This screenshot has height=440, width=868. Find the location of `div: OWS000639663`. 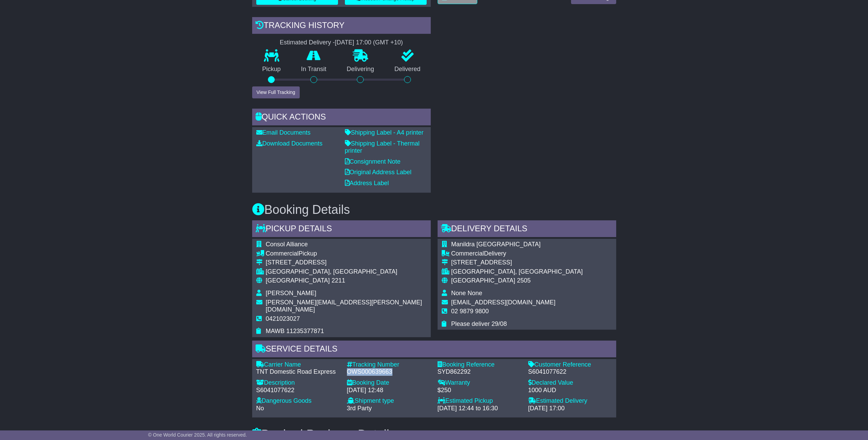

div: OWS000639663 is located at coordinates (389, 372).